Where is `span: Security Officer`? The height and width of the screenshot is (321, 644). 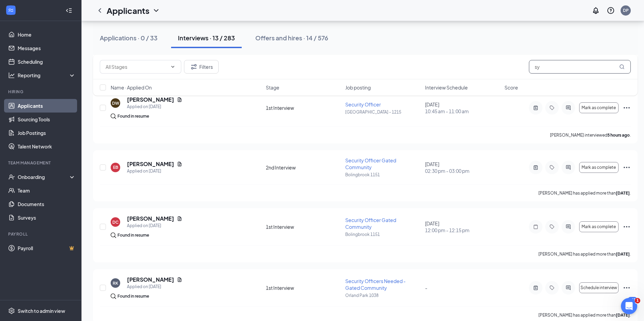 span: Security Officer is located at coordinates (363, 105).